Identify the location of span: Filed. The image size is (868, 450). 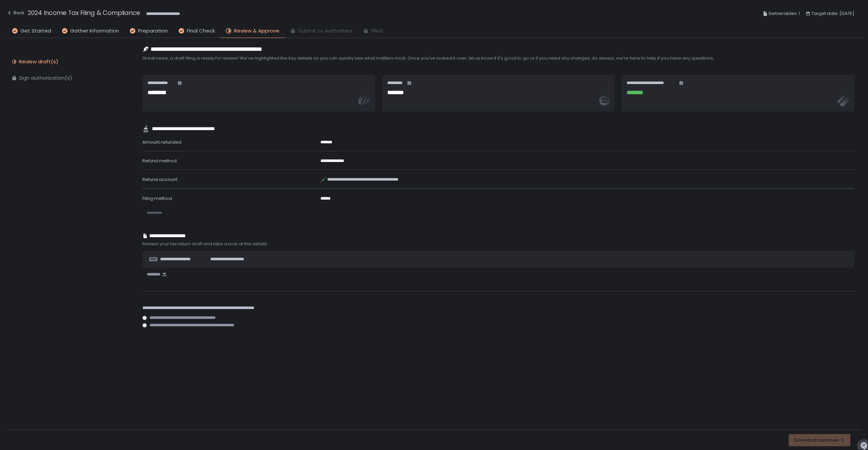
(377, 31).